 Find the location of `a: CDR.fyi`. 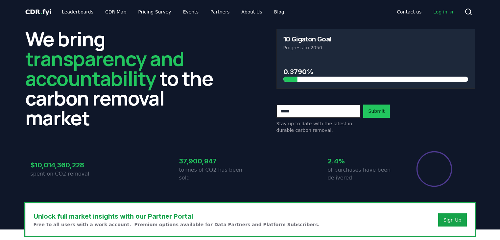

a: CDR.fyi is located at coordinates (38, 12).